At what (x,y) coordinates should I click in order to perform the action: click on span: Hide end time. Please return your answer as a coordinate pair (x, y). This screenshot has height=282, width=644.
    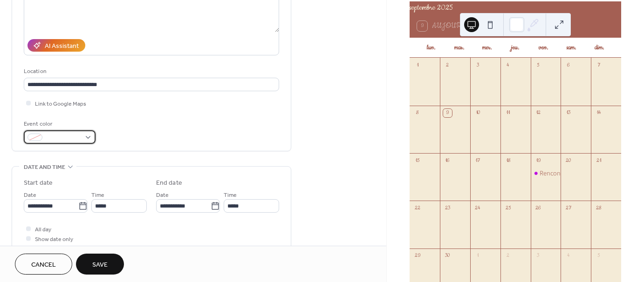
    Looking at the image, I should click on (53, 249).